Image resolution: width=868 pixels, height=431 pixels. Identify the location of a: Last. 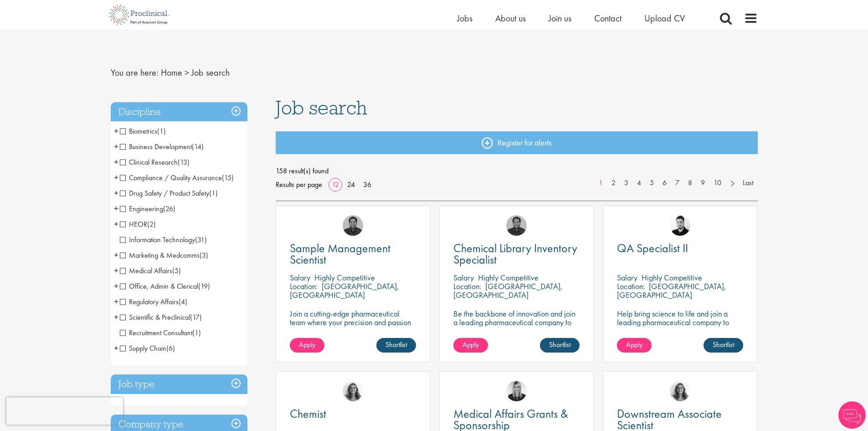
(748, 183).